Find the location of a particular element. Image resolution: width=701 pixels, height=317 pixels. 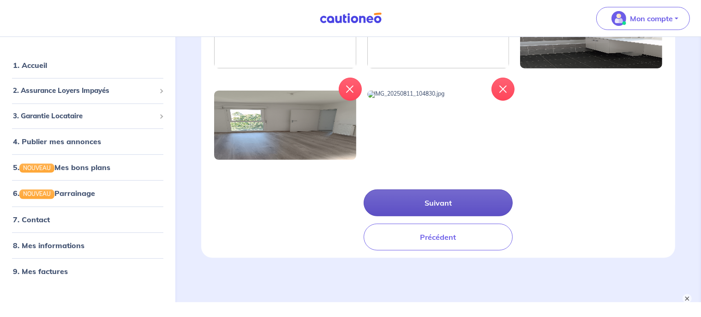

span: 3. Garantie Locataire is located at coordinates (84, 116).